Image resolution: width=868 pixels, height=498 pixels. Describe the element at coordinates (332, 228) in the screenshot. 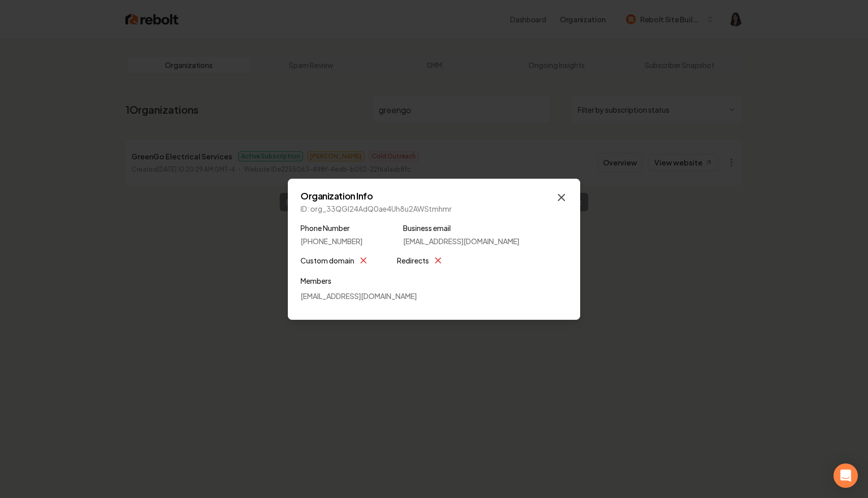

I see `label: Phone Number` at that location.